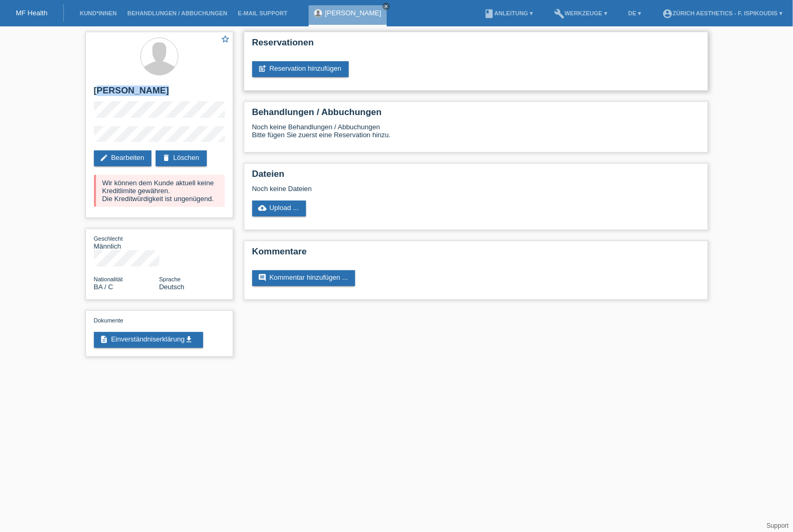 The height and width of the screenshot is (532, 793). Describe the element at coordinates (413, 188) in the screenshot. I see `div: Noch keine Dateien` at that location.